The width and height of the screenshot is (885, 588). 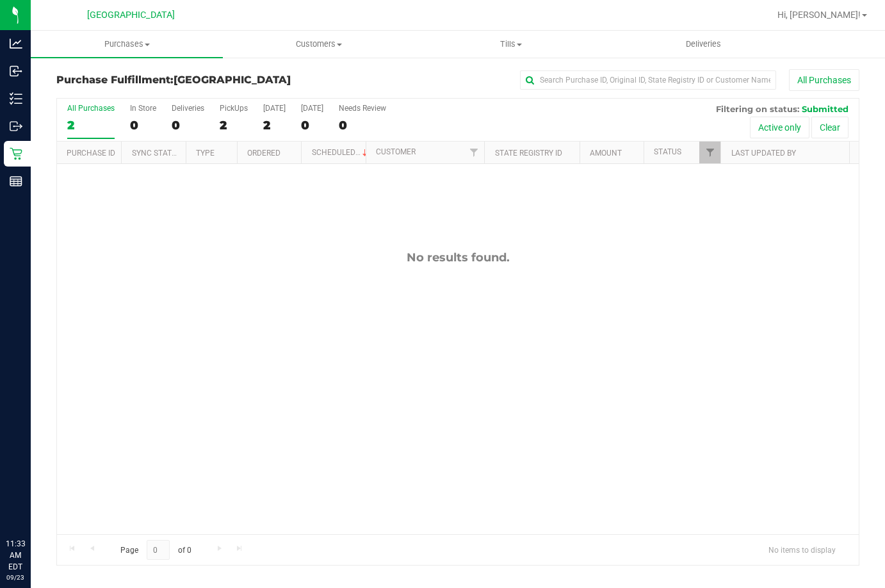 What do you see at coordinates (16, 154) in the screenshot?
I see `inline-svg: Retail` at bounding box center [16, 154].